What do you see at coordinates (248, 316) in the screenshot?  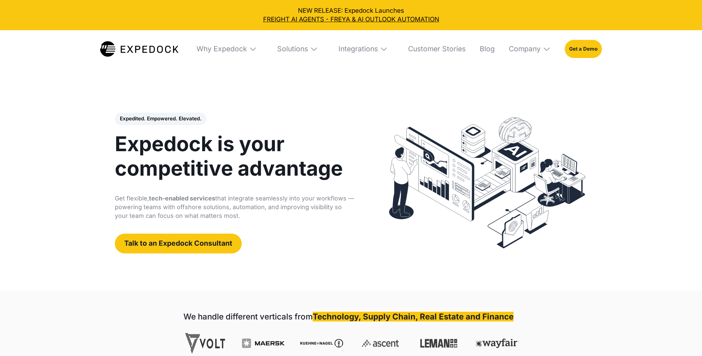 I see `strong: We handle different verticals from` at bounding box center [248, 316].